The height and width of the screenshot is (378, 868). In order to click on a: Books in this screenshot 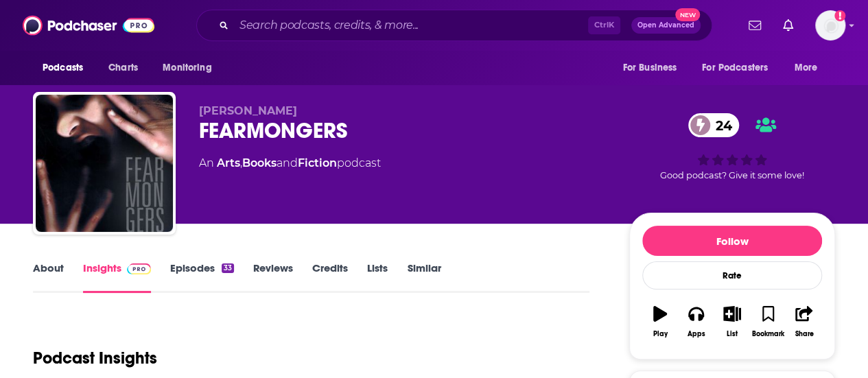, I will do `click(259, 162)`.